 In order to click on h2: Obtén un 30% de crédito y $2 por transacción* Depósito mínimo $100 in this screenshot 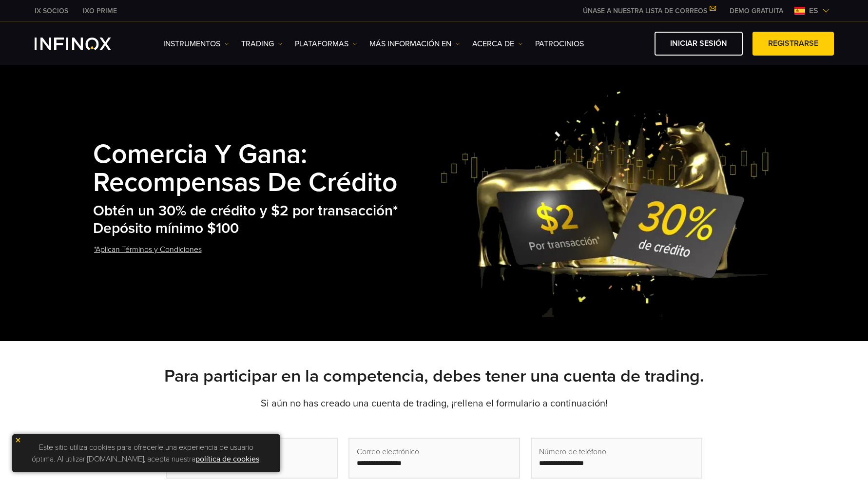, I will do `click(267, 219)`.